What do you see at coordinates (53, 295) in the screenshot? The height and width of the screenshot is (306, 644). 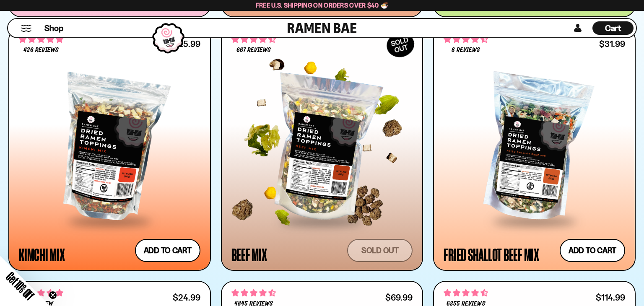 I see `button: Close teaser` at bounding box center [53, 295].